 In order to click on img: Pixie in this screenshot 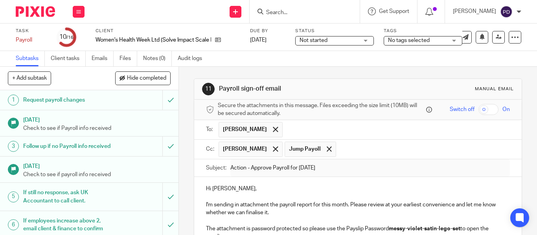, I will do `click(35, 11)`.